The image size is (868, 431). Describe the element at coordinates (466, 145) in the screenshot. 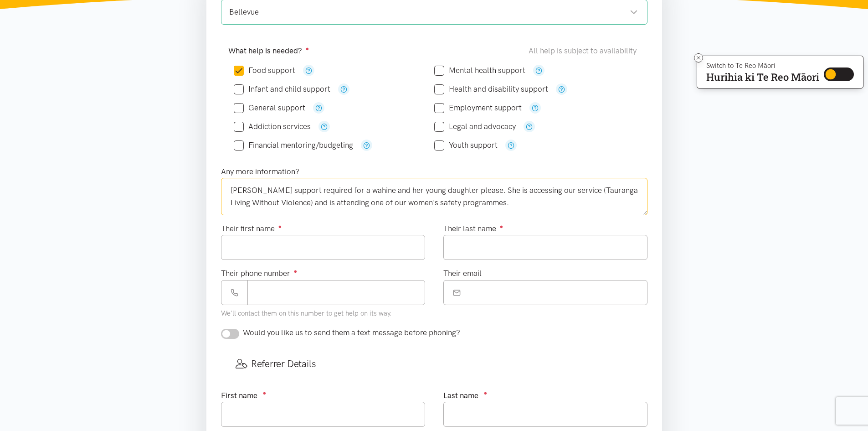

I see `label: Youth support` at that location.